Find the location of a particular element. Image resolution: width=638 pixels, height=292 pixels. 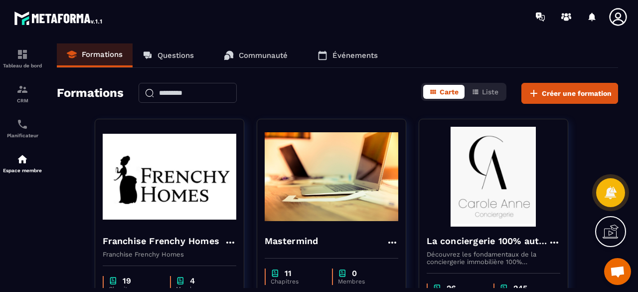

button: Liste is located at coordinates (485, 92).